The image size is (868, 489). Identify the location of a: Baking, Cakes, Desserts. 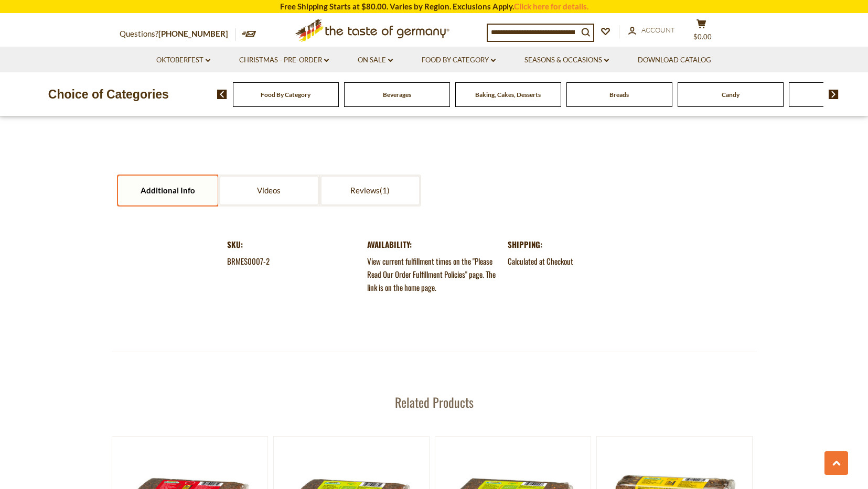
(508, 95).